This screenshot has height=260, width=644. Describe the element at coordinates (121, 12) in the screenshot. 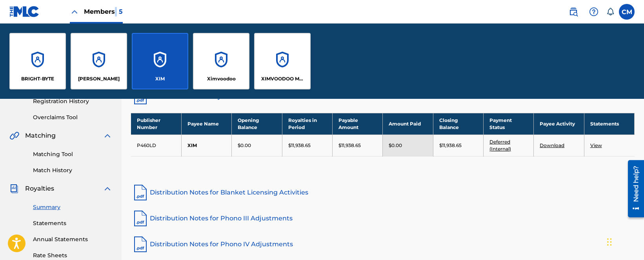

I see `span: 5` at that location.